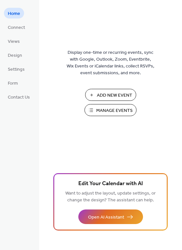  Describe the element at coordinates (106, 218) in the screenshot. I see `span: Open AI Assistant` at that location.